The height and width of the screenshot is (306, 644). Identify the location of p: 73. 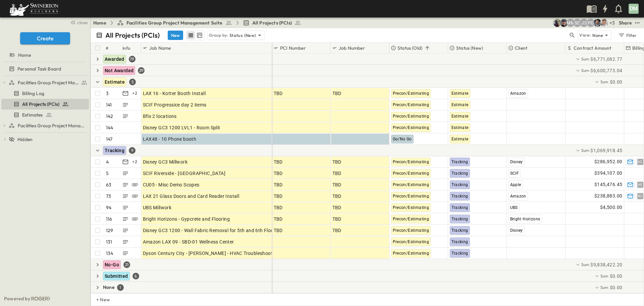
(108, 196).